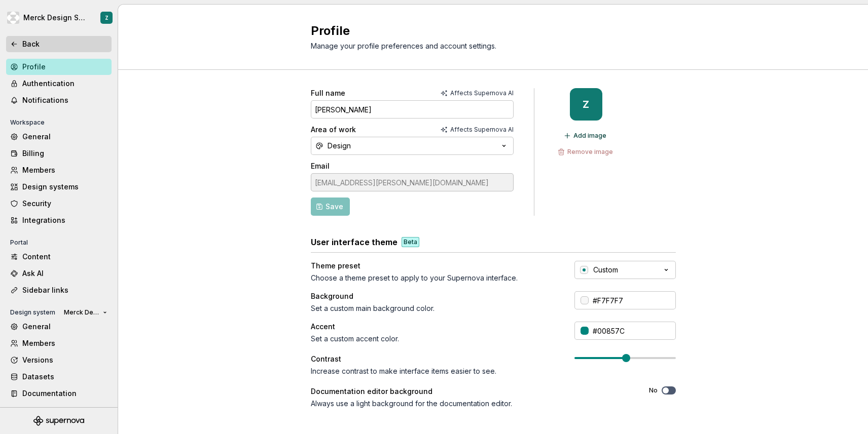 This screenshot has height=434, width=868. I want to click on a: Integrations, so click(59, 220).